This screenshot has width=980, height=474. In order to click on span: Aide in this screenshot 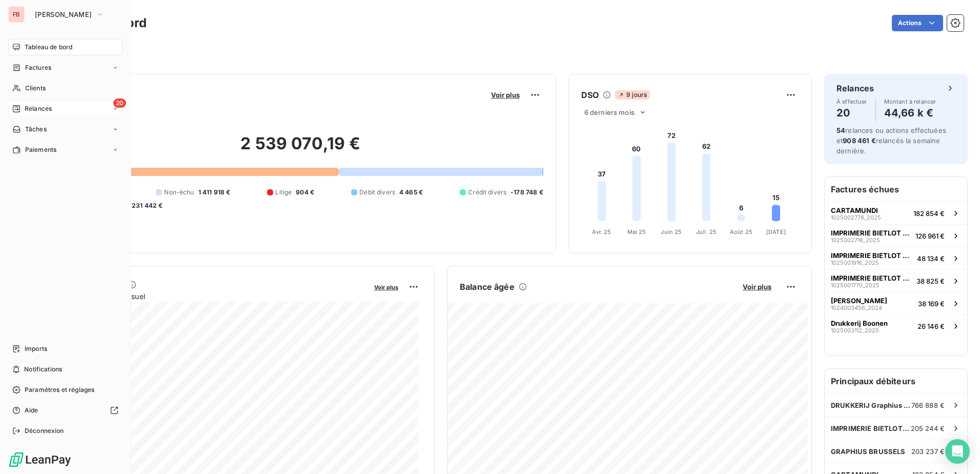, I will do `click(31, 410)`.